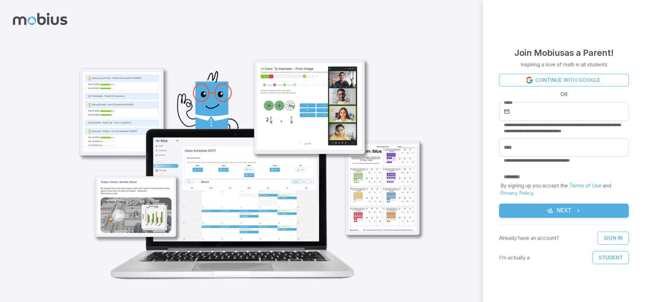  What do you see at coordinates (563, 94) in the screenshot?
I see `span: OR` at bounding box center [563, 94].